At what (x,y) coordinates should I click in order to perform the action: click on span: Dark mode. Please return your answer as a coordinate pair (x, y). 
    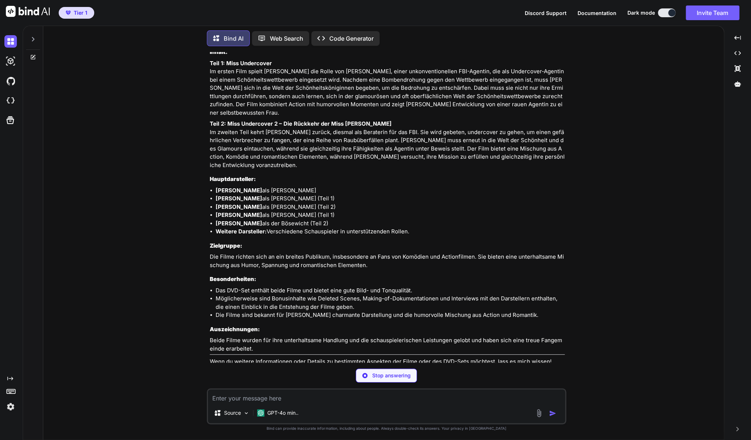
    Looking at the image, I should click on (641, 13).